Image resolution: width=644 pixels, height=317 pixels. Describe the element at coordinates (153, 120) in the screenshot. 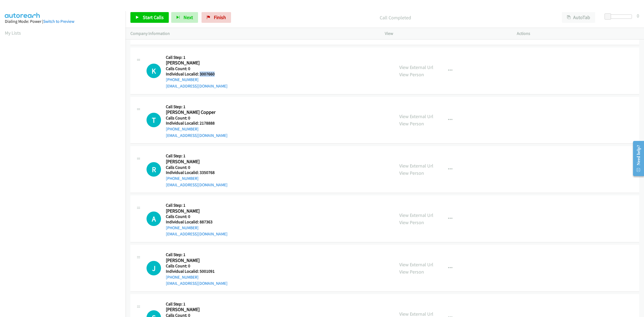

I see `h1: T` at that location.